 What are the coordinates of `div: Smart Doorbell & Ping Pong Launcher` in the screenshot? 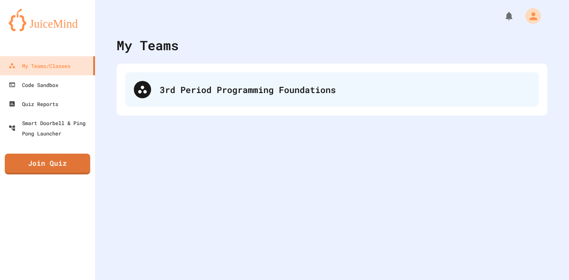 It's located at (50, 128).